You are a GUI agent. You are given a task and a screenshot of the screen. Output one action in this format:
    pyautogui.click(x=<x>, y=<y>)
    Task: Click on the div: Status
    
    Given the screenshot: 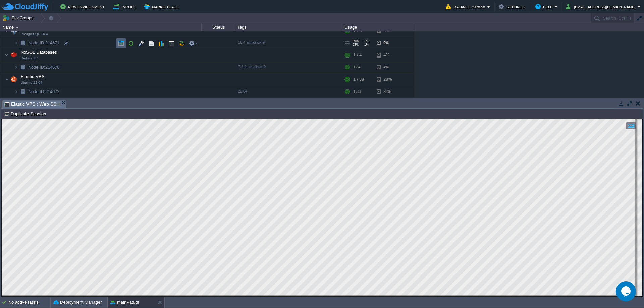 What is the action you would take?
    pyautogui.click(x=219, y=27)
    